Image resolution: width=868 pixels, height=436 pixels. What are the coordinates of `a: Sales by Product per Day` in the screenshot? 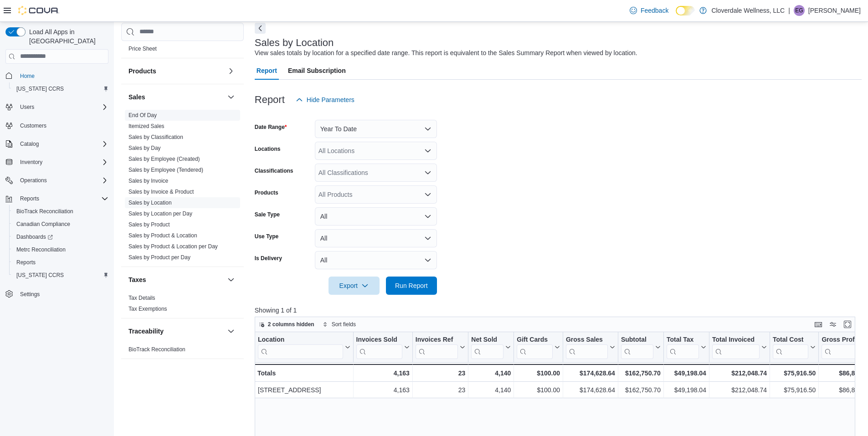 It's located at (160, 258).